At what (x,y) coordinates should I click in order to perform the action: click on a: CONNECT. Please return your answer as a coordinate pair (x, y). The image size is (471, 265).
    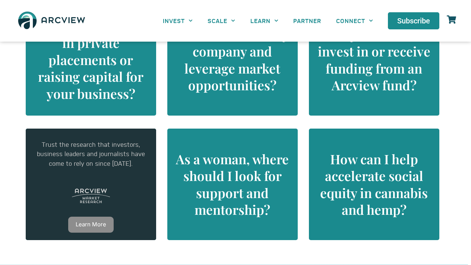
    Looking at the image, I should click on (354, 20).